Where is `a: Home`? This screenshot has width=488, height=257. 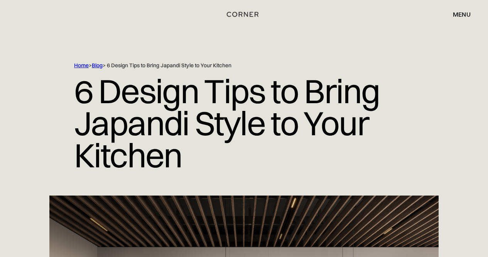
a: Home is located at coordinates (81, 65).